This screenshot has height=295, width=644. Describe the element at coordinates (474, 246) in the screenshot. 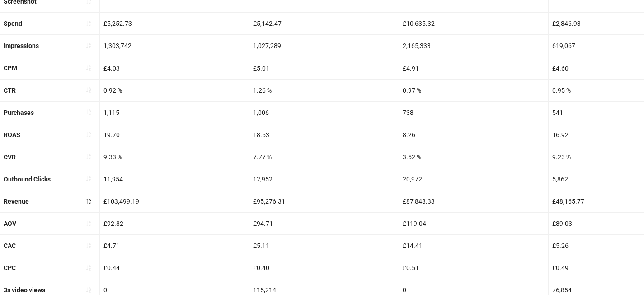

I see `div: £14.41` at that location.